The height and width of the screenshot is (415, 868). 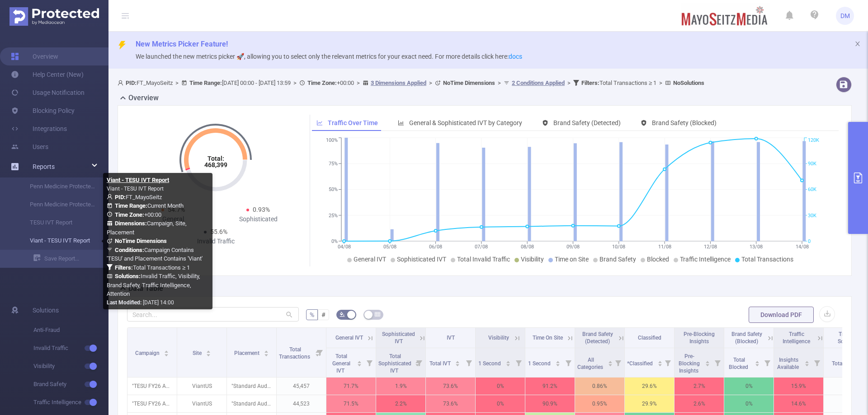 What do you see at coordinates (153, 285) in the screenshot?
I see `span: Invalid Traffic, Visibility, Brand Safety, Traffic Intelligence, Attention` at bounding box center [153, 285].